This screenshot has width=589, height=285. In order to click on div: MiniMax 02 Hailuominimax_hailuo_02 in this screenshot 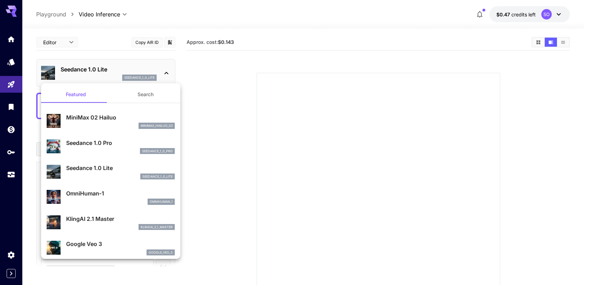, I will do `click(111, 121)`.